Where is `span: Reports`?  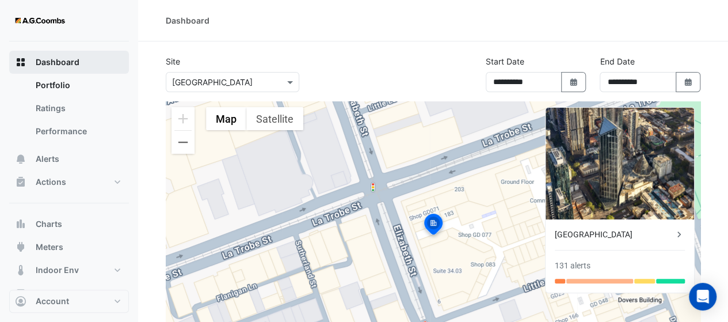 span: Reports is located at coordinates (51, 293).